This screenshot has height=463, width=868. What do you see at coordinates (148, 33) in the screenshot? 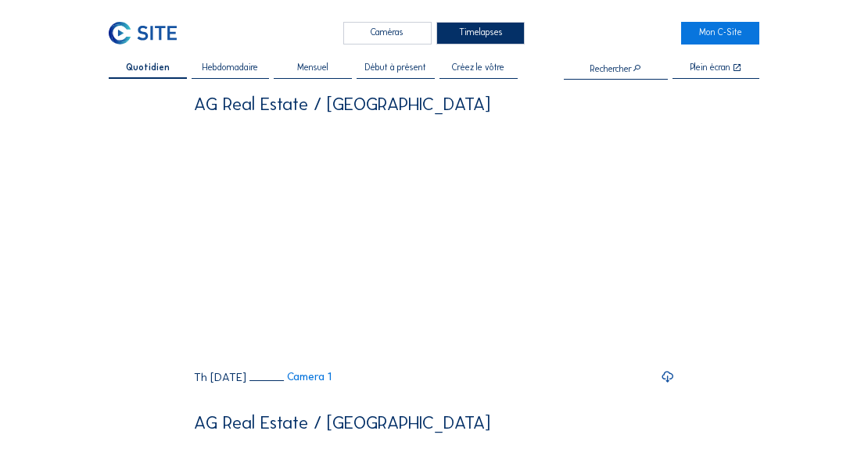
I see `a: C-SITE Logo` at bounding box center [148, 33].